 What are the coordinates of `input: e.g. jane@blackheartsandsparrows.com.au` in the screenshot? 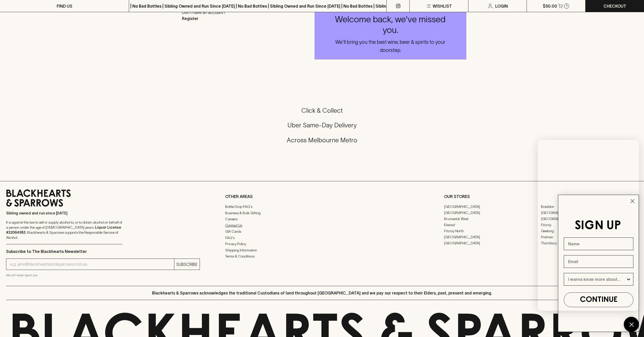 It's located at (92, 265).